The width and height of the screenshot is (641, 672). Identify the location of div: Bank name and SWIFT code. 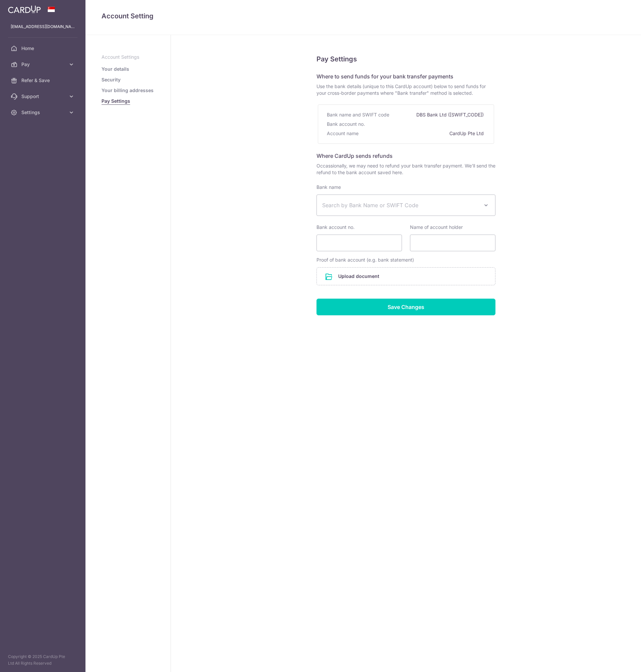
(358, 115).